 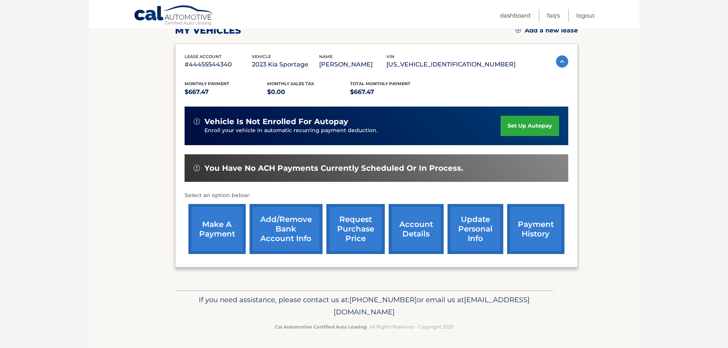 I want to click on a: account details, so click(x=416, y=229).